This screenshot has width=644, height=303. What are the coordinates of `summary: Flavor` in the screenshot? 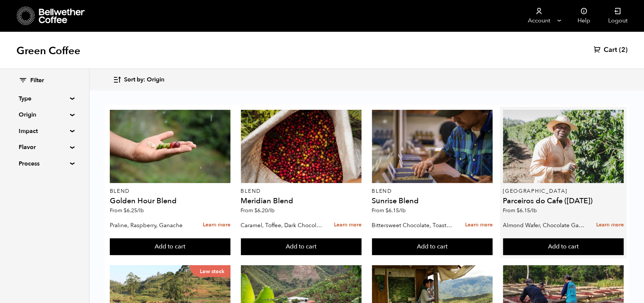 It's located at (45, 147).